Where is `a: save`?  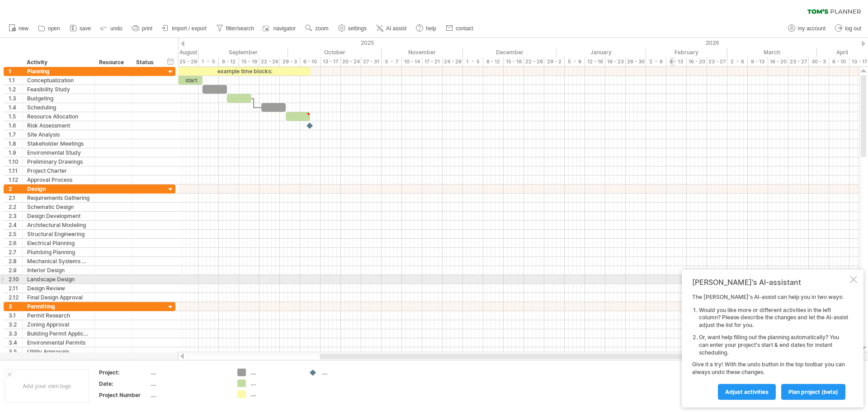
a: save is located at coordinates (81, 29).